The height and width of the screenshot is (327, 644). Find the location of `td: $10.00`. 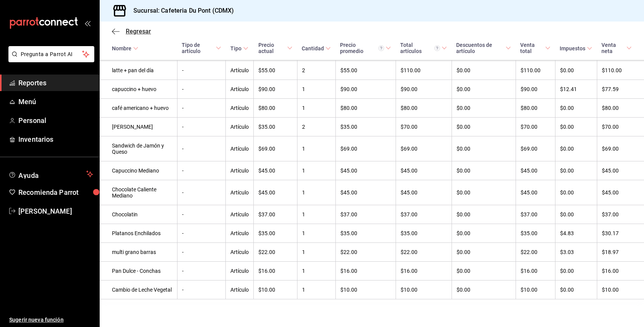

td: $10.00 is located at coordinates (620, 289).